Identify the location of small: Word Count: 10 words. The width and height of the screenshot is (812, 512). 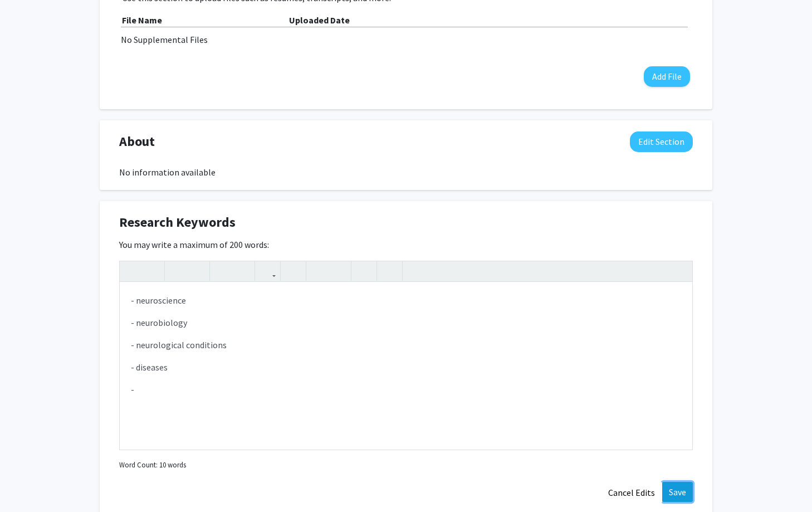
(153, 464).